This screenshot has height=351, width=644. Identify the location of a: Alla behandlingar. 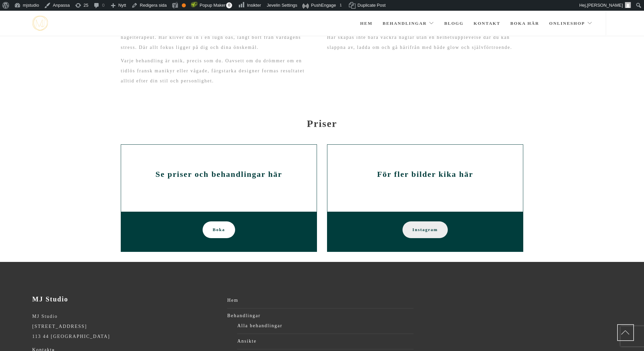
(325, 326).